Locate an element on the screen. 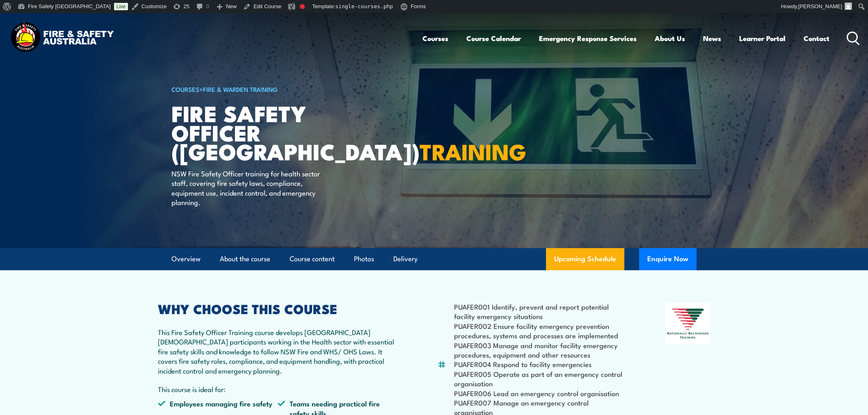 Image resolution: width=868 pixels, height=415 pixels. span: single-courses.php is located at coordinates (364, 6).